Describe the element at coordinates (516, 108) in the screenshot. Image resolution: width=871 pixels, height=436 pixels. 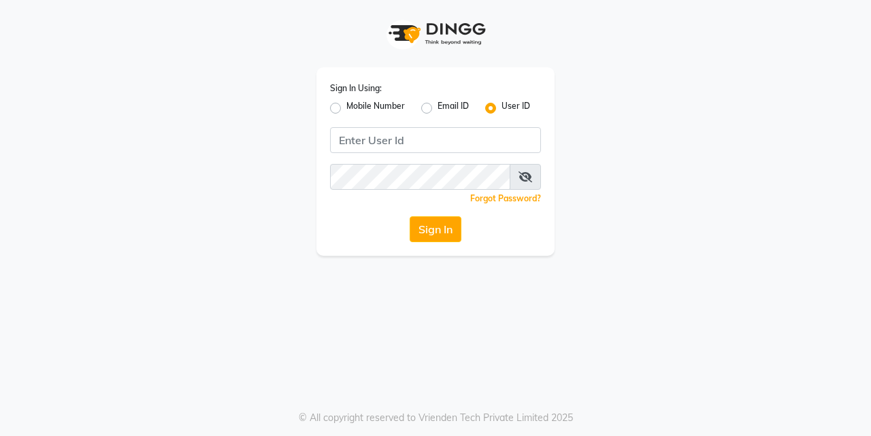
I see `label: User ID` at that location.